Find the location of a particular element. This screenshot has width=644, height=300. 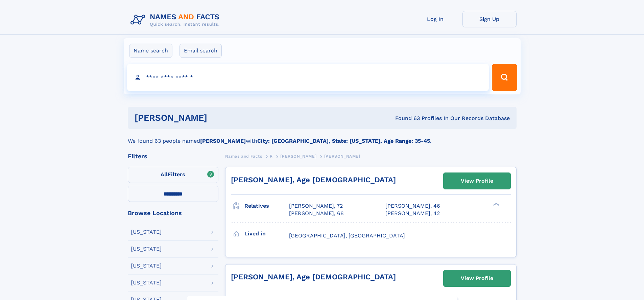

a: R is located at coordinates (271, 156).